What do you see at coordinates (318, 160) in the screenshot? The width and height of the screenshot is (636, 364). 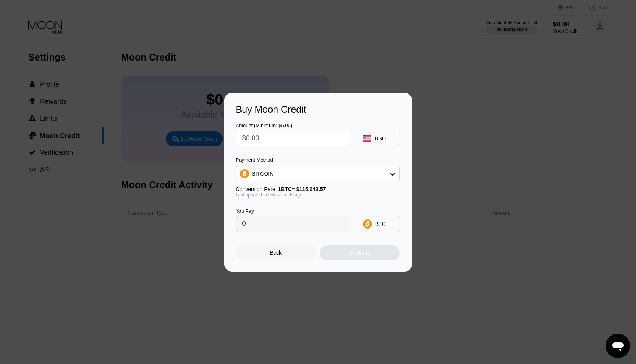 I see `div: Payment Method` at bounding box center [318, 160].